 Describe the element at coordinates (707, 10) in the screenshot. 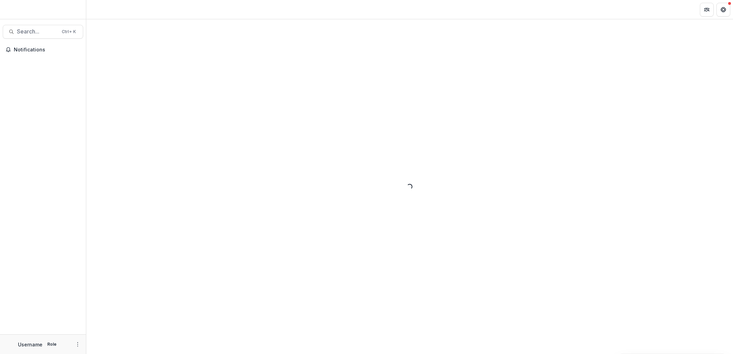

I see `button: Partners` at that location.